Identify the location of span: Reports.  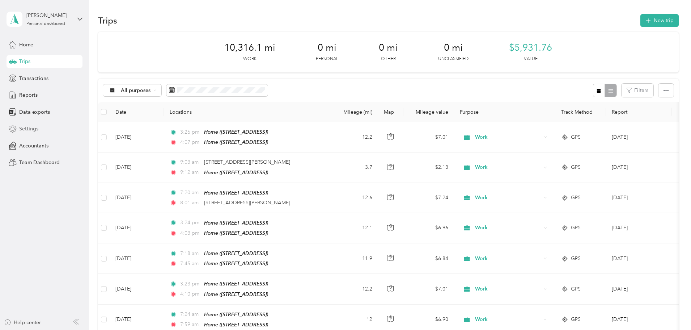
(28, 95).